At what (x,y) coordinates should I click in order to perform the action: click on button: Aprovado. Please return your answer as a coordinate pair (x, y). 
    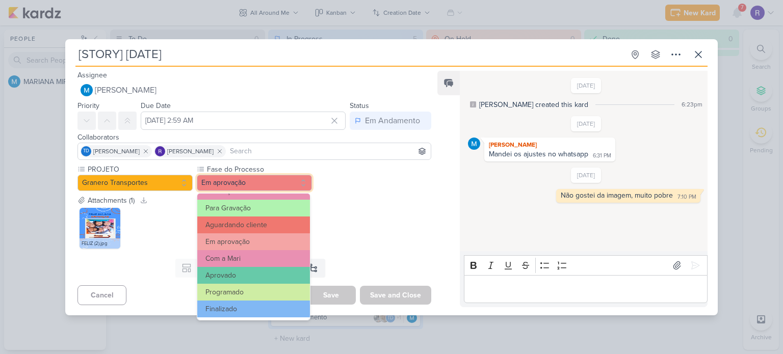
    Looking at the image, I should click on (253, 275).